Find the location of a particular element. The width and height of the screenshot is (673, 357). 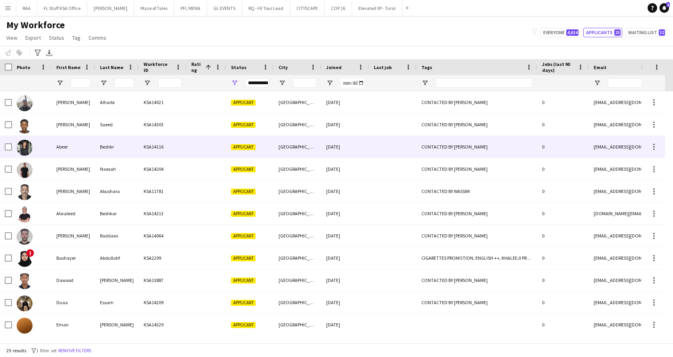

button: RQ - FII Tour Lead is located at coordinates (266, 8).